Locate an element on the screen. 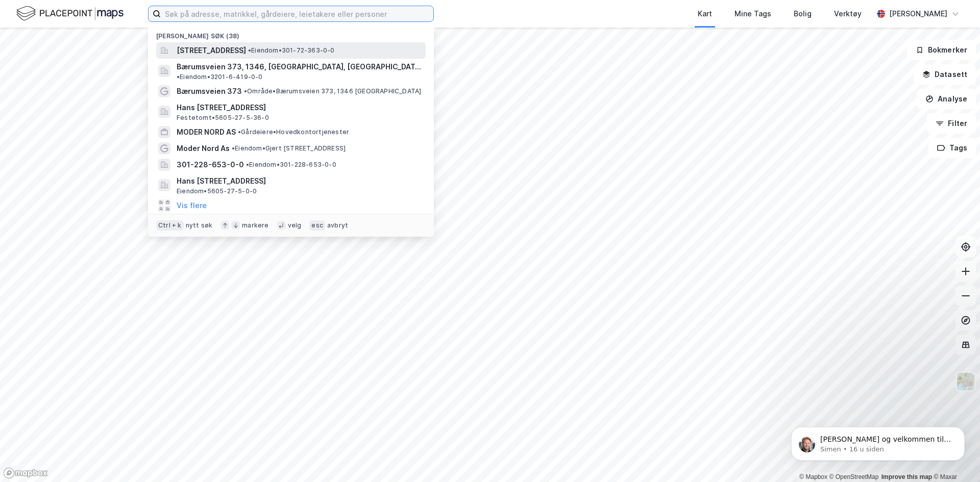 This screenshot has width=980, height=482. img: logo.f888ab2527a4732fd821a326f86c7f29.svg is located at coordinates (70, 13).